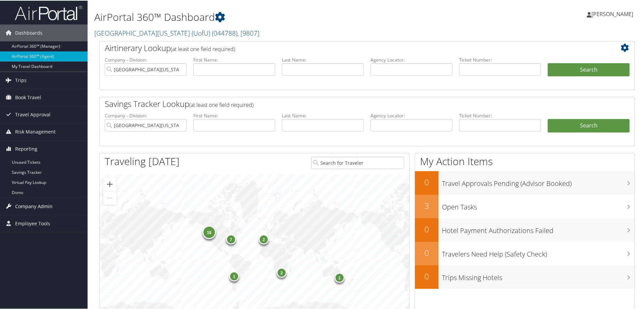  What do you see at coordinates (525, 182) in the screenshot?
I see `a: 0Travel Approvals Pending (Advisor Booked)` at bounding box center [525, 182].